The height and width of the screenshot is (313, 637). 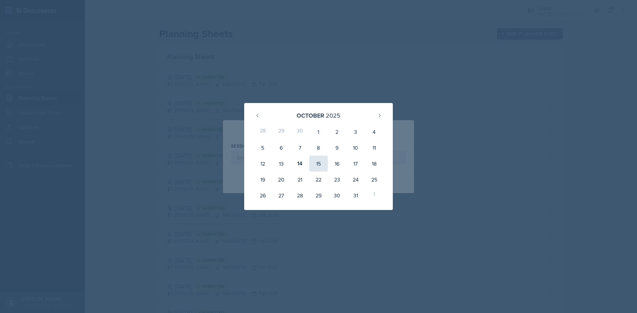 I want to click on div: October, so click(x=310, y=115).